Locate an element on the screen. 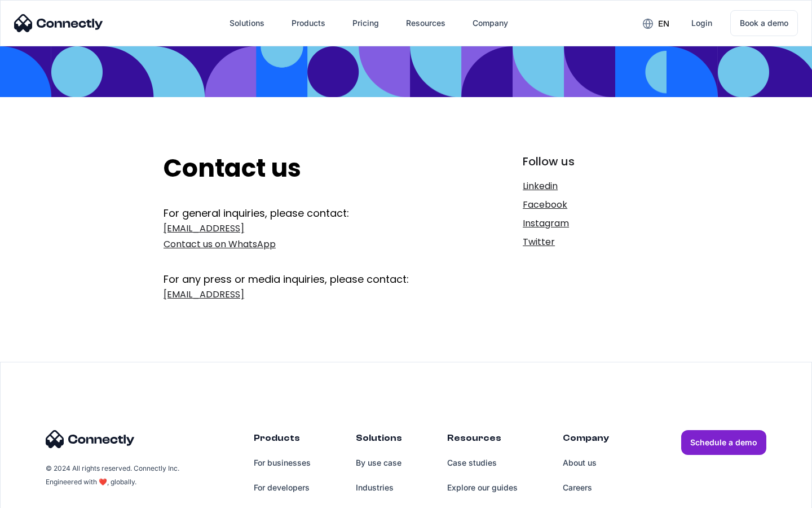 This screenshot has width=812, height=508. a: By use case is located at coordinates (379, 463).